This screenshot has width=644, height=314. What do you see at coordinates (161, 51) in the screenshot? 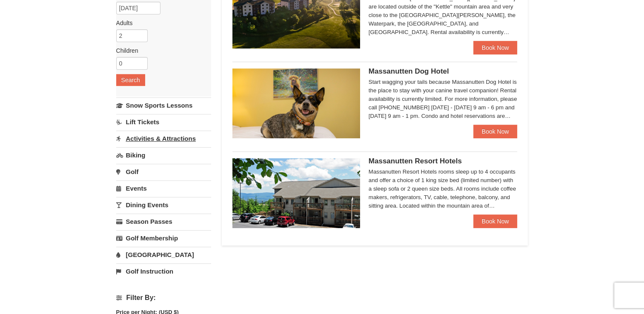
I see `label: Children` at bounding box center [161, 51].